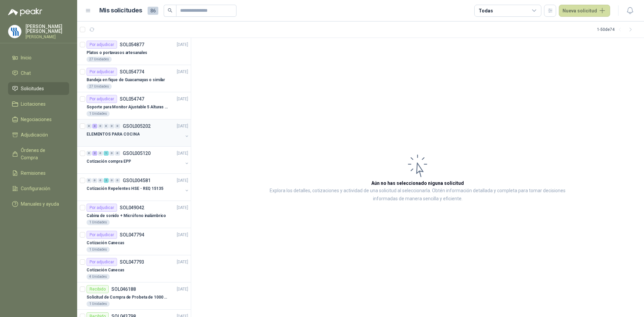 Image resolution: width=644 pixels, height=317 pixels. Describe the element at coordinates (616, 30) in the screenshot. I see `div: 1 - 50 de 74` at that location.